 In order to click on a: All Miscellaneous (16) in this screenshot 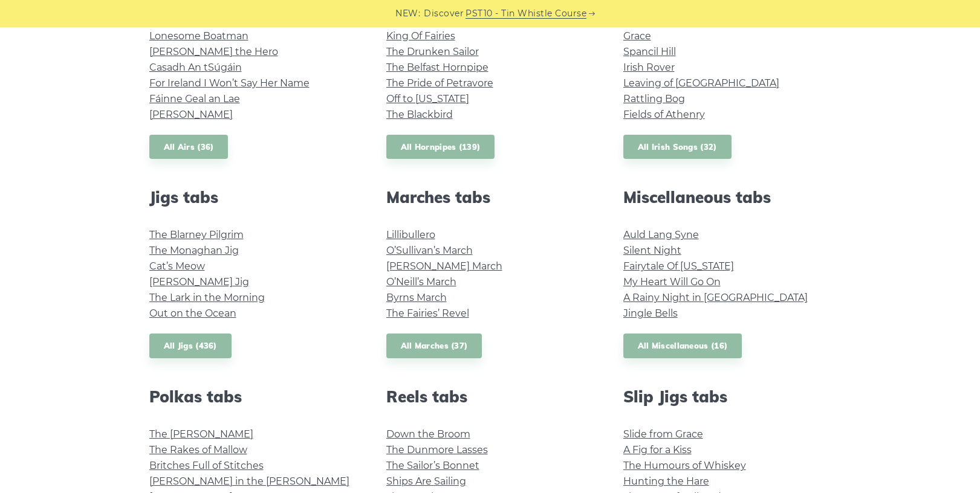, I will do `click(683, 346)`.